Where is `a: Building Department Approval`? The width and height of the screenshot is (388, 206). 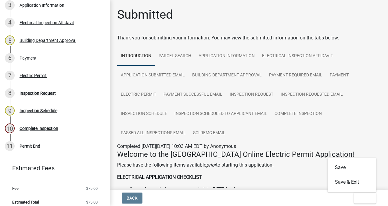
a: Building Department Approval is located at coordinates (227, 75).